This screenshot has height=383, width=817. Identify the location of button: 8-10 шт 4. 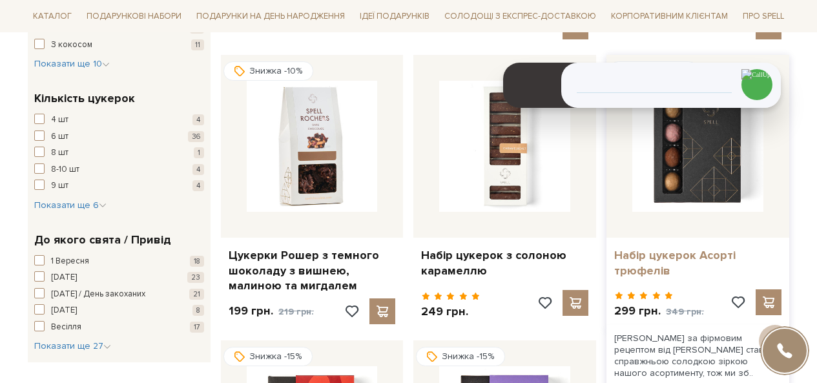
(119, 170).